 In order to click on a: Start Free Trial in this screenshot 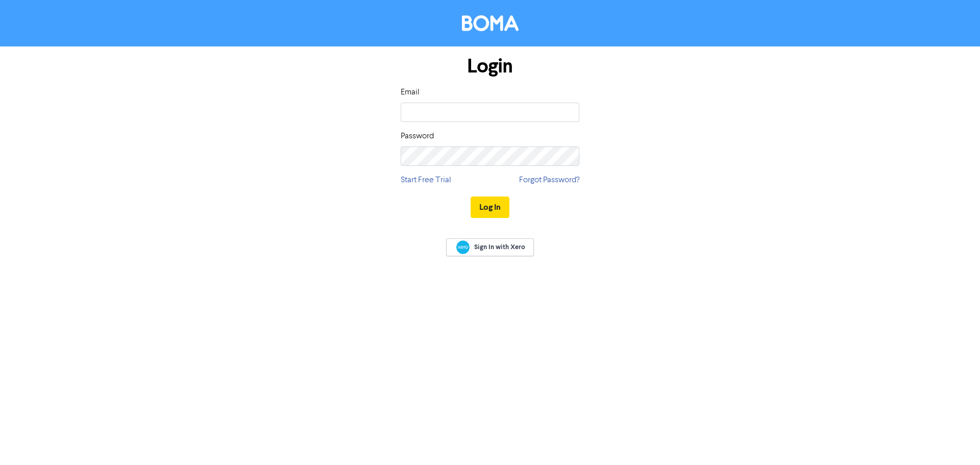, I will do `click(426, 180)`.